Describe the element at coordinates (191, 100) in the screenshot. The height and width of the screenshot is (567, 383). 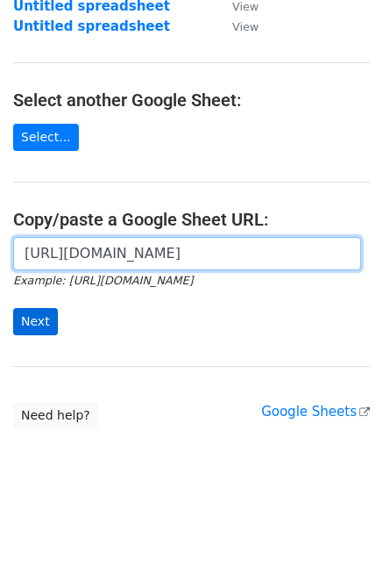
I see `h4: Select another Google Sheet:` at that location.